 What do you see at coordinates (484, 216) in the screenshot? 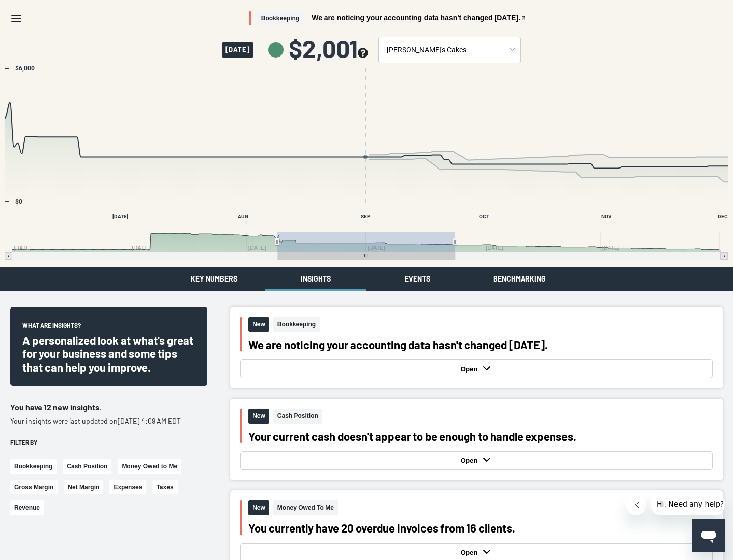
I see `text: OCT` at bounding box center [484, 216].